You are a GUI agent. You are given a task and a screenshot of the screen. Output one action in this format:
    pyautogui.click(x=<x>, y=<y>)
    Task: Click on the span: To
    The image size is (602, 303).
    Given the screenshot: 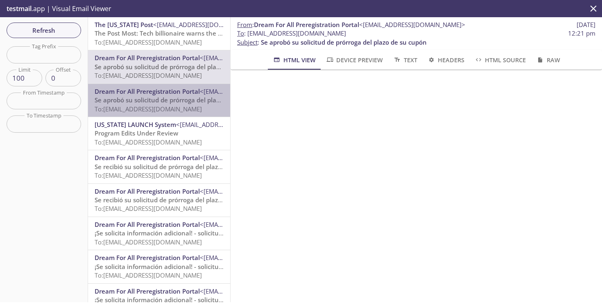 What is the action you would take?
    pyautogui.click(x=240, y=33)
    